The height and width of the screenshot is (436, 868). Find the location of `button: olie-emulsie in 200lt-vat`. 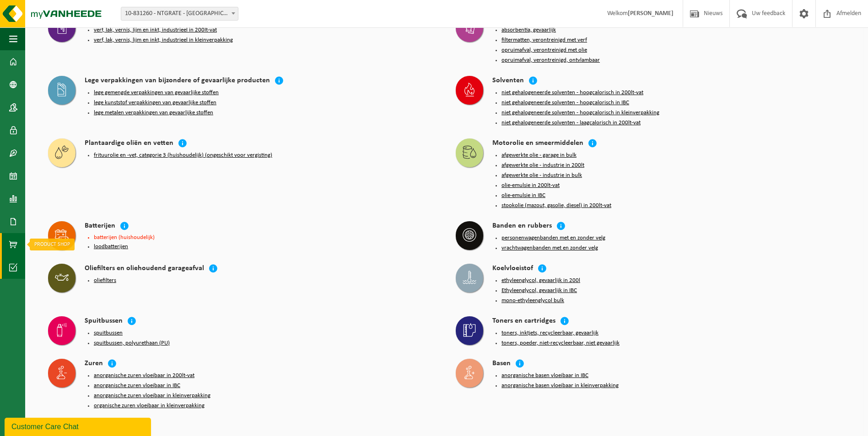

button: olie-emulsie in 200lt-vat is located at coordinates (530, 185).